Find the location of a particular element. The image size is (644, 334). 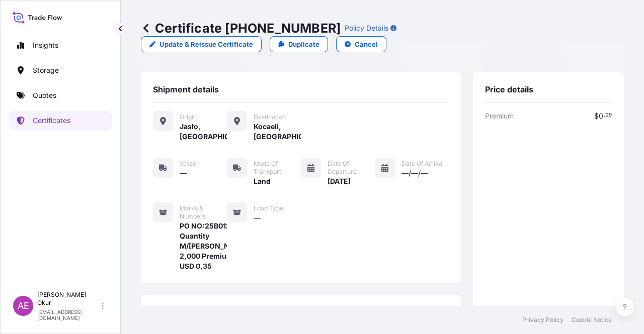

p: Privacy Policy is located at coordinates (543, 320).